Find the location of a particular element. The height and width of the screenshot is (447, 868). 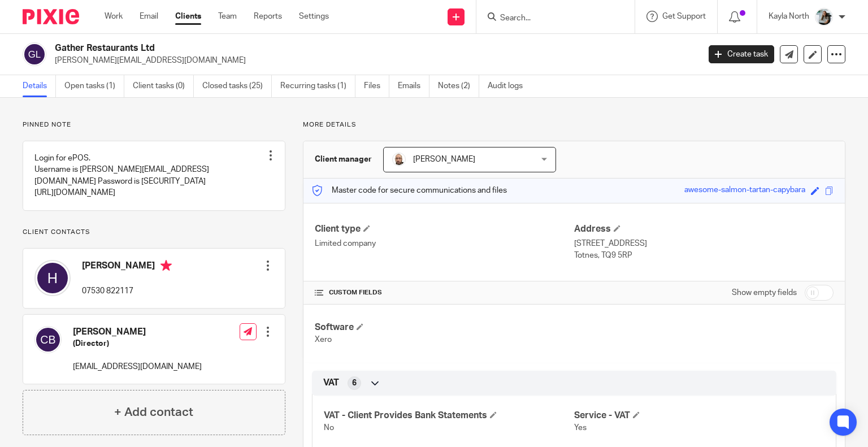

h4: CUSTOM FIELDS is located at coordinates (444, 293).